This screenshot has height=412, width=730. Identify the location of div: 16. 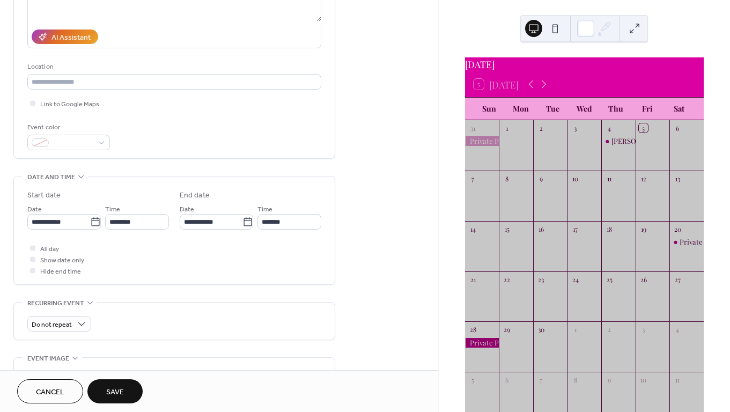
(541, 229).